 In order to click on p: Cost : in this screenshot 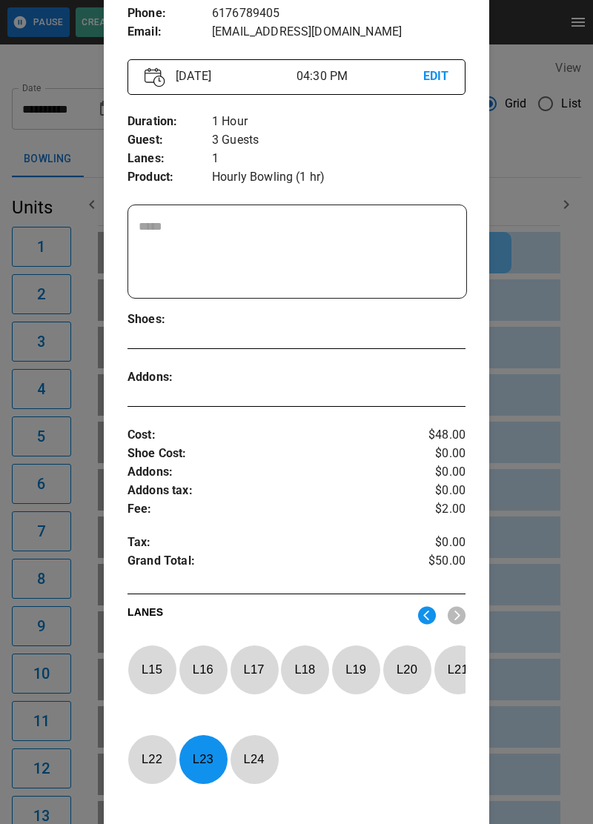, I will do `click(268, 435)`.